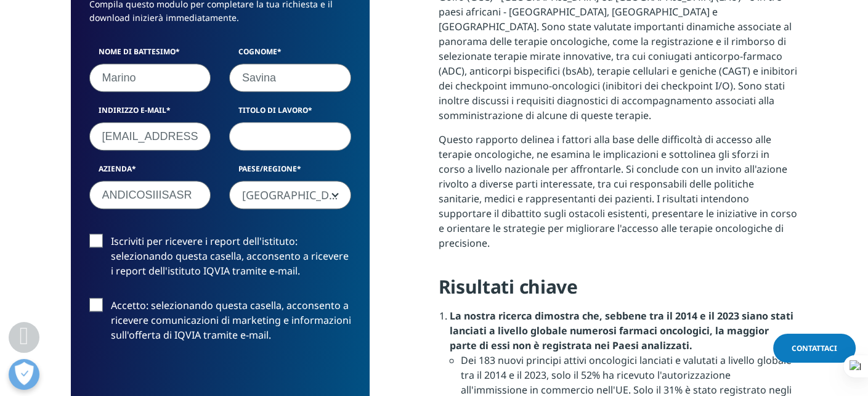 The width and height of the screenshot is (868, 396). Describe the element at coordinates (231, 320) in the screenshot. I see `font: Accetto: selezionando questa casella, acconsento a ricevere comunicazioni di marketing e informaz...` at that location.